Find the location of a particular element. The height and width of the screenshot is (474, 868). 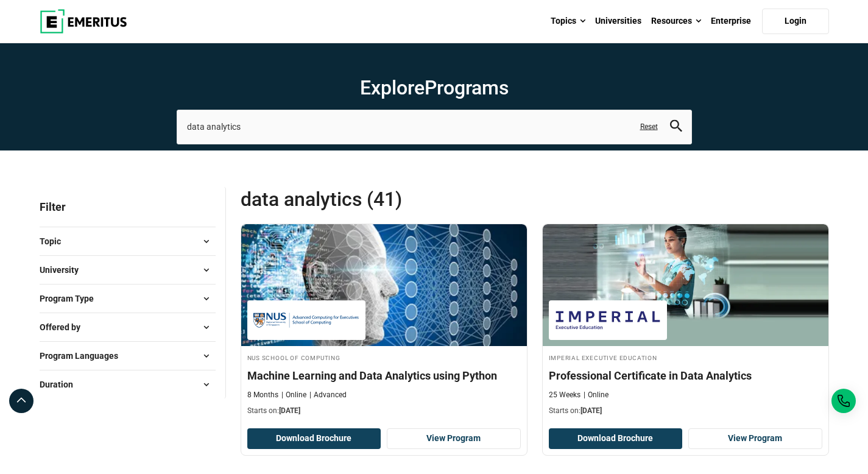

a: search is located at coordinates (676, 128).